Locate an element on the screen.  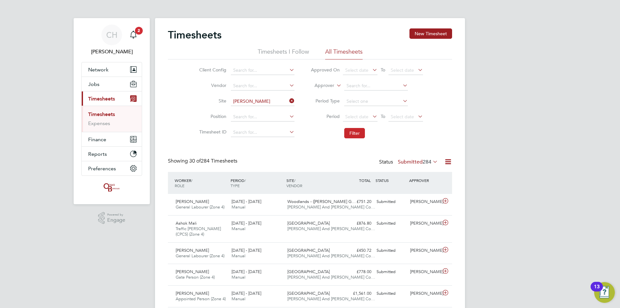
div: £1,561.00 is located at coordinates (357, 293).